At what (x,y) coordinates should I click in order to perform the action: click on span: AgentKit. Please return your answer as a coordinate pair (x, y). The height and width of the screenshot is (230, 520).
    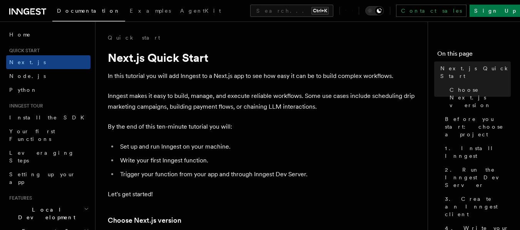
    Looking at the image, I should click on (200, 11).